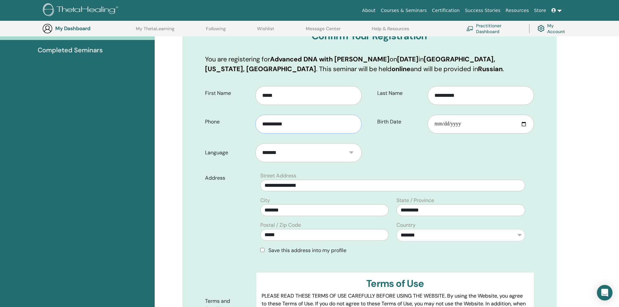  Describe the element at coordinates (82, 10) in the screenshot. I see `img: logo.png` at that location.